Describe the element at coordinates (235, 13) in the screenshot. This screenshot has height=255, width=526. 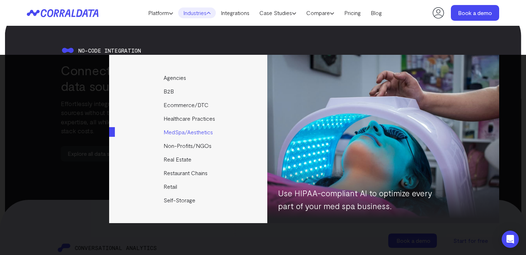
I see `a: Integrations` at that location.